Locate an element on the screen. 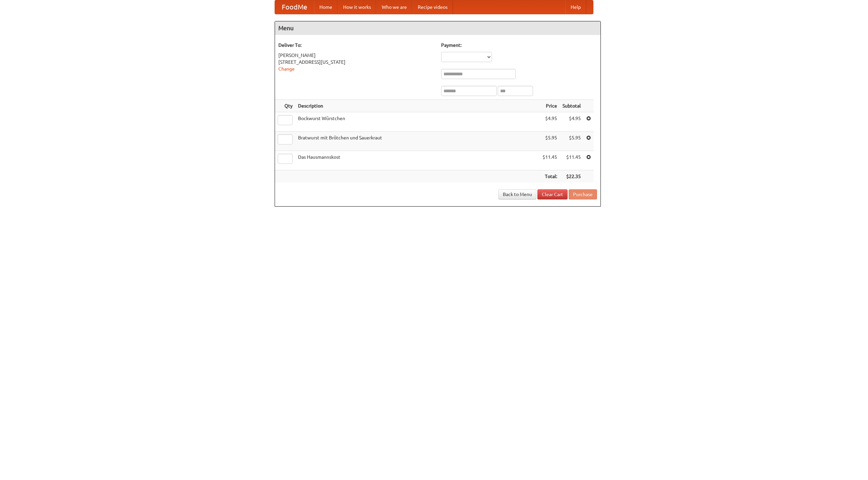  th: Qty is located at coordinates (285, 106).